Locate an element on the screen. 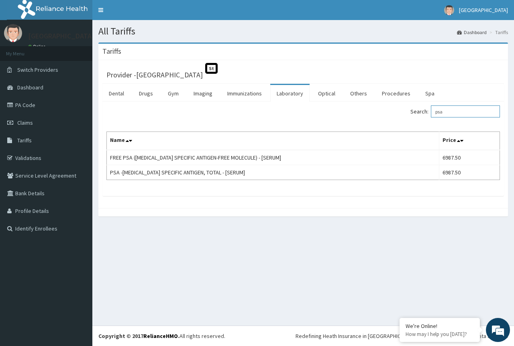 The image size is (514, 346). a: Laboratory is located at coordinates (290, 94).